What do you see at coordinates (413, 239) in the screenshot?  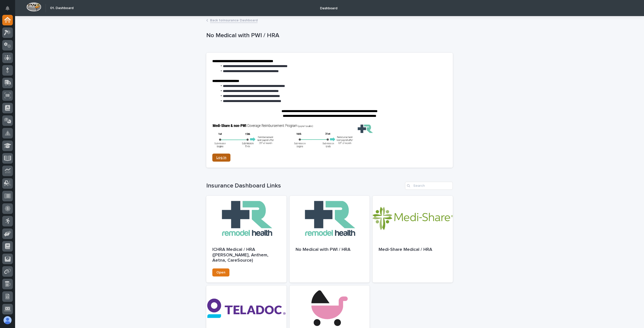 I see `a: Medi-Share Medical / HRA` at bounding box center [413, 239].